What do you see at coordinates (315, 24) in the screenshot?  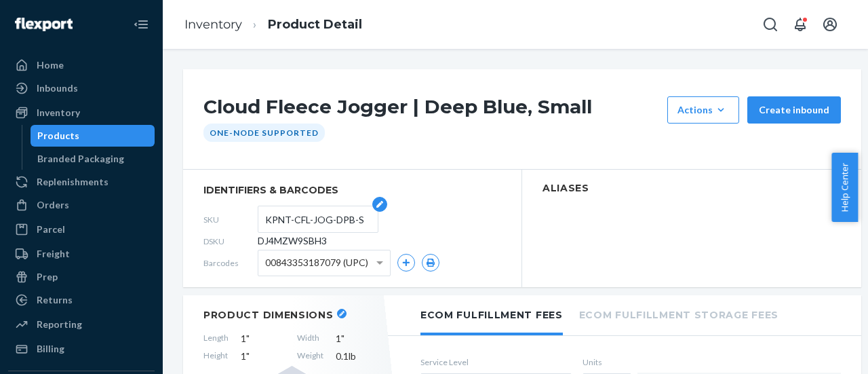 I see `a: Product Detail` at bounding box center [315, 24].